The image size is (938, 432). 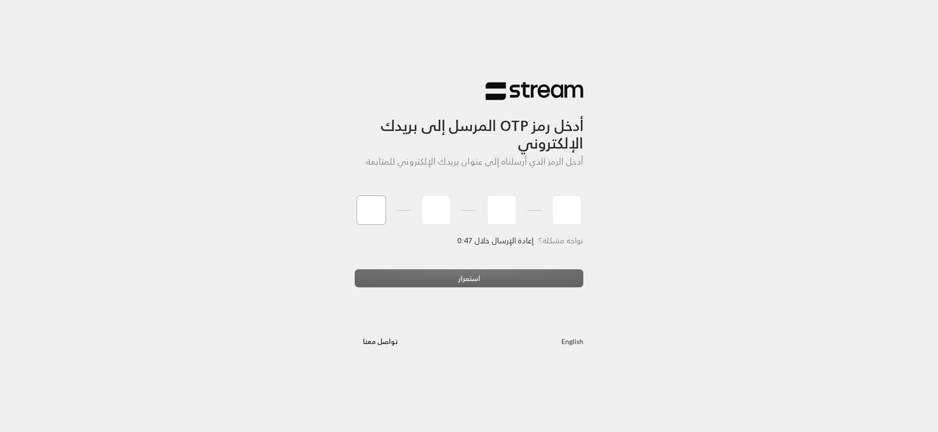 What do you see at coordinates (380, 341) in the screenshot?
I see `a: تواصل معنا` at bounding box center [380, 341].